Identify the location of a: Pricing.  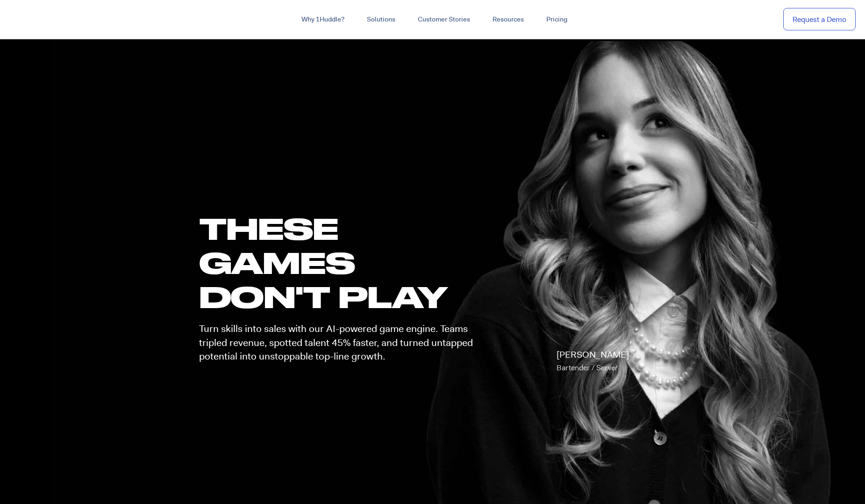
(557, 20).